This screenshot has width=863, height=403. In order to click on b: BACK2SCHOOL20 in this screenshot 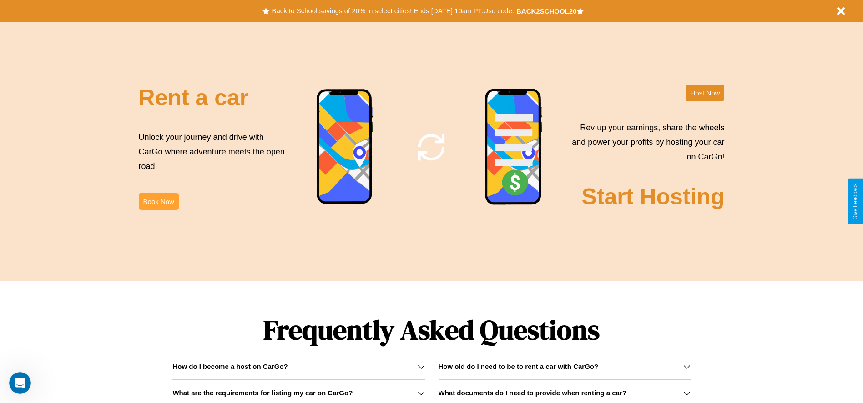, I will do `click(546, 11)`.